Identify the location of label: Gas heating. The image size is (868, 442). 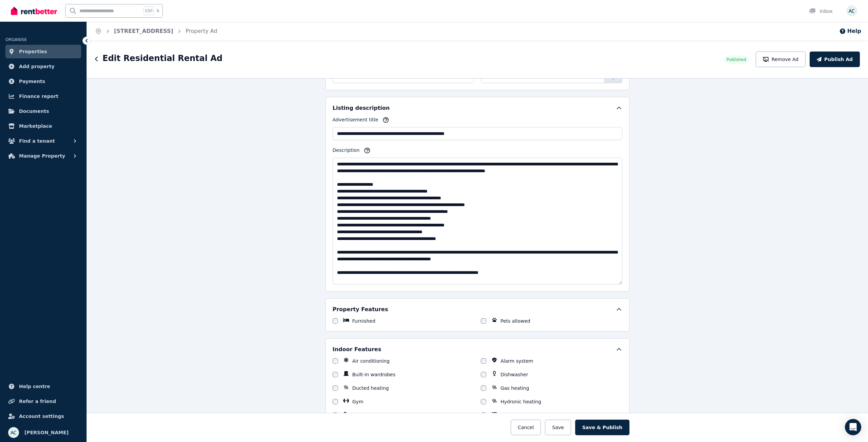
(514, 388).